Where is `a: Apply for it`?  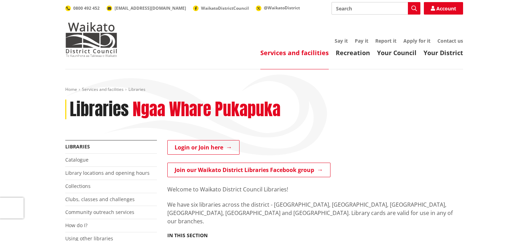 a: Apply for it is located at coordinates (417, 41).